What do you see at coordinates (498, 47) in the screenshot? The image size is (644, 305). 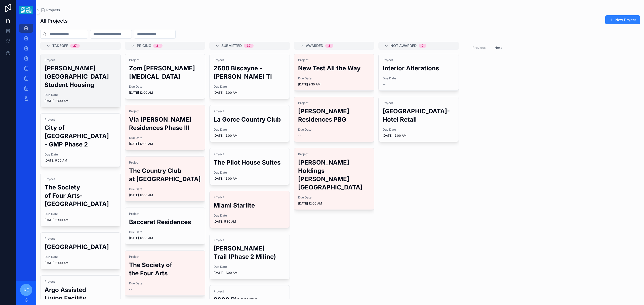 I see `button: Next` at bounding box center [498, 47].